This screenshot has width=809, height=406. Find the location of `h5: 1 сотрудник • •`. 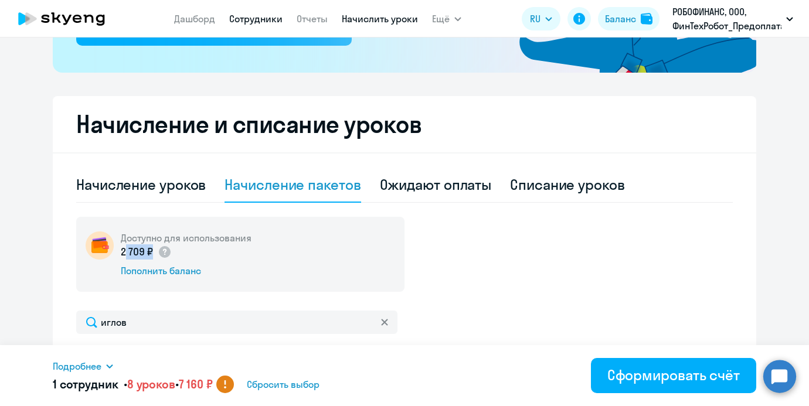

h5: 1 сотрудник • • is located at coordinates (132, 385).